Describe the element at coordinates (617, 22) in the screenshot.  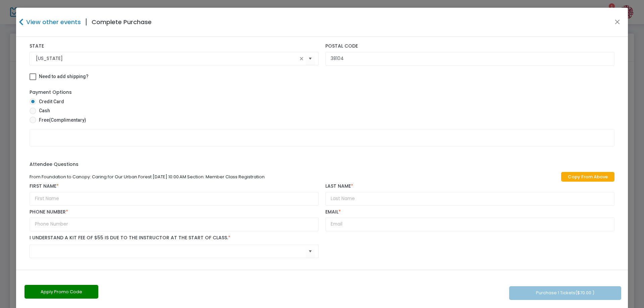
I see `button: Close` at that location.